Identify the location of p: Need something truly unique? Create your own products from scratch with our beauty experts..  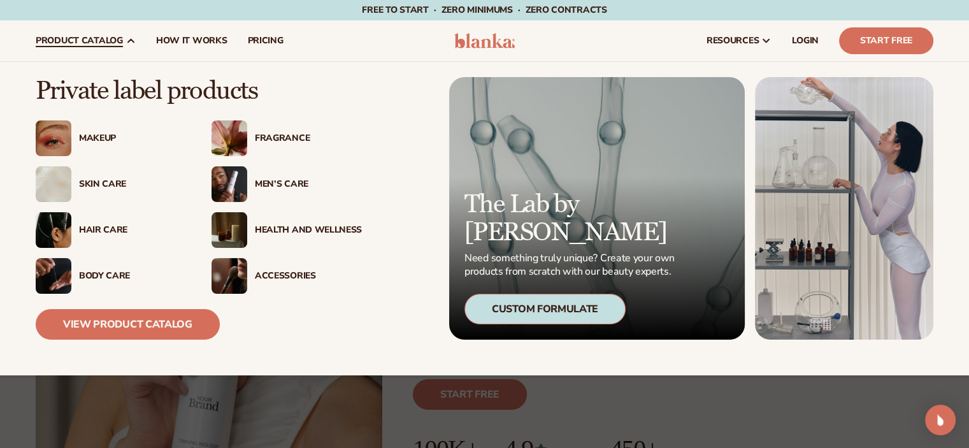
(572, 265).